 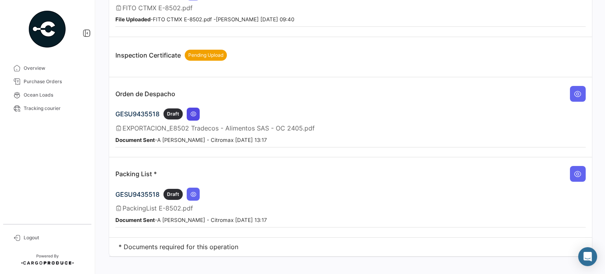 What do you see at coordinates (219, 128) in the screenshot?
I see `span: EXPORTACION_E8502 Tradecos - Alimentos SAS - OC 2405.pdf` at bounding box center [219, 128].